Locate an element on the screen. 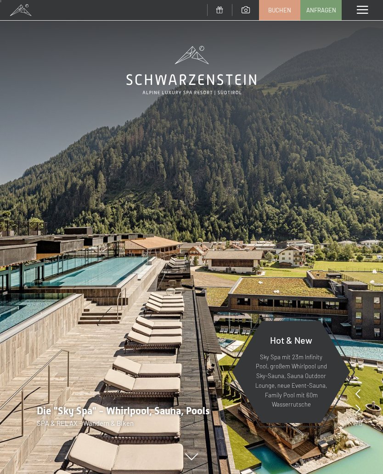 This screenshot has height=474, width=383. span: Buchen is located at coordinates (280, 10).